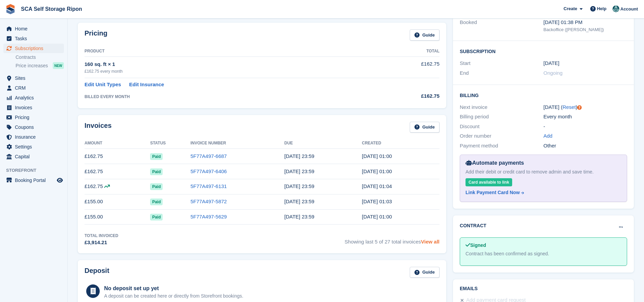 The height and width of the screenshot is (302, 644). I want to click on div: End, so click(501, 73).